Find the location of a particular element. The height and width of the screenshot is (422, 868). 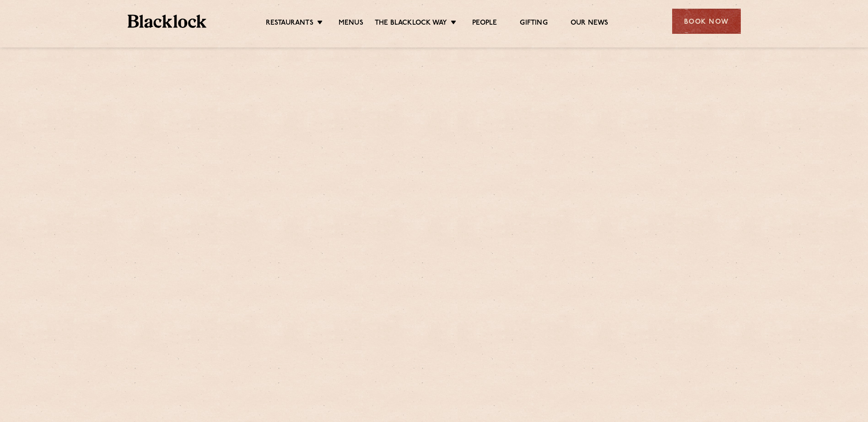

a: Our News is located at coordinates (589, 24).